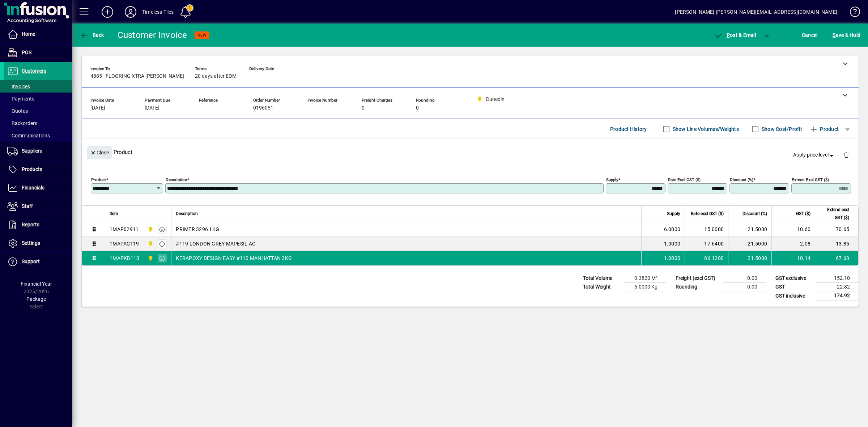  Describe the element at coordinates (30, 225) in the screenshot. I see `span: Reports` at that location.